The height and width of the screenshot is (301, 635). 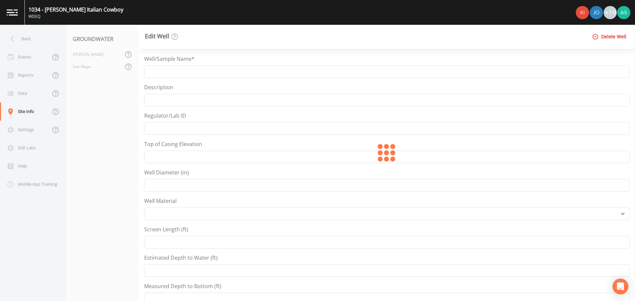 What do you see at coordinates (12, 12) in the screenshot?
I see `img: logo` at bounding box center [12, 12].